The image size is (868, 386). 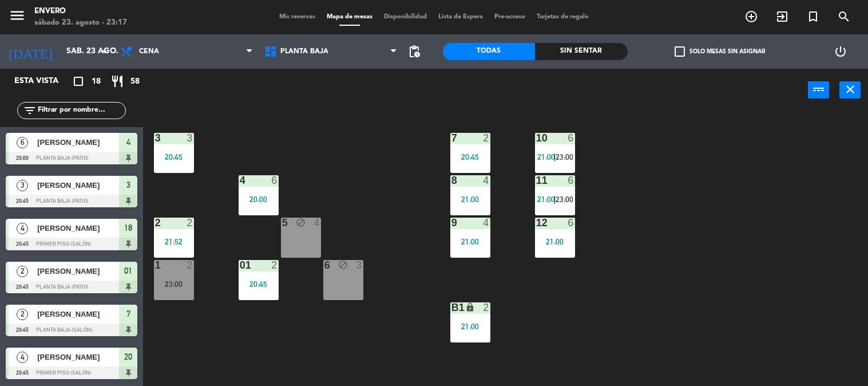 What do you see at coordinates (44, 81) in the screenshot?
I see `div: Esta vista` at bounding box center [44, 81].